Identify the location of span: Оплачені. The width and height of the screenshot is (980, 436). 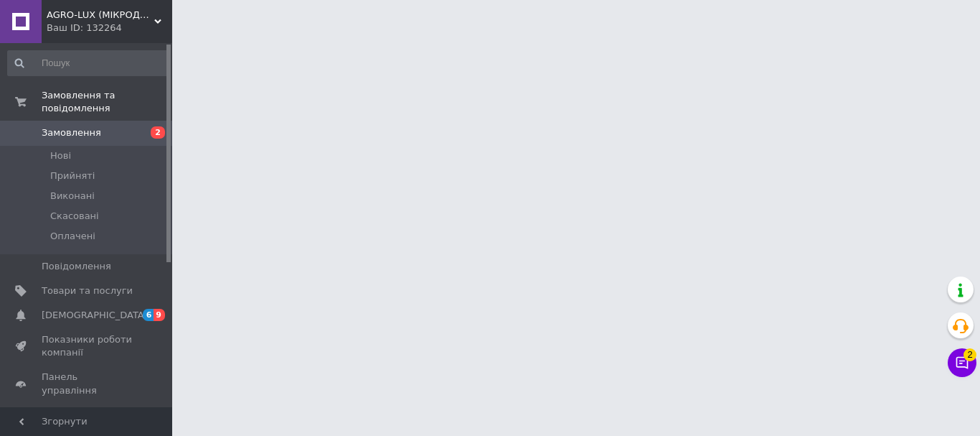
(72, 236).